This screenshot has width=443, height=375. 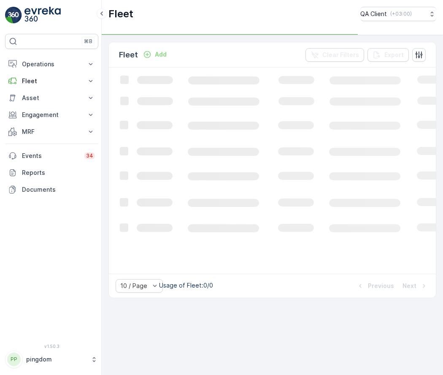 What do you see at coordinates (401, 14) in the screenshot?
I see `p: ( +03:00 )` at bounding box center [401, 14].